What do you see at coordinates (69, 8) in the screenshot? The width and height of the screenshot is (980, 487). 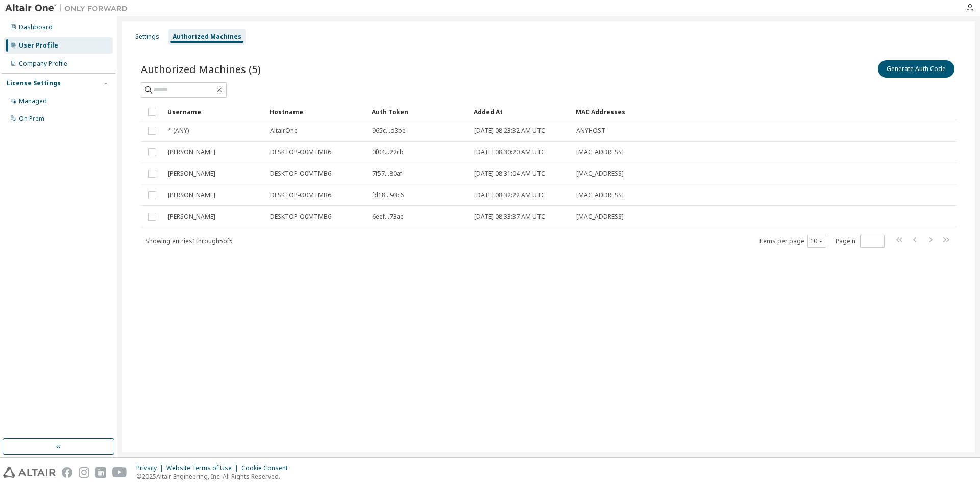 I see `img: Altair One` at bounding box center [69, 8].